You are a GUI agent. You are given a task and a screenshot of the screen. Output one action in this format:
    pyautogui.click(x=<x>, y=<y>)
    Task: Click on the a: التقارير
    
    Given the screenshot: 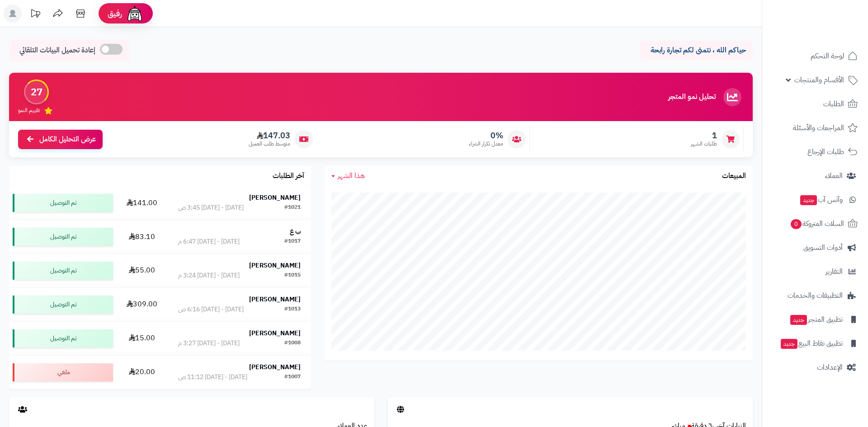 What is the action you would take?
    pyautogui.click(x=816, y=272)
    